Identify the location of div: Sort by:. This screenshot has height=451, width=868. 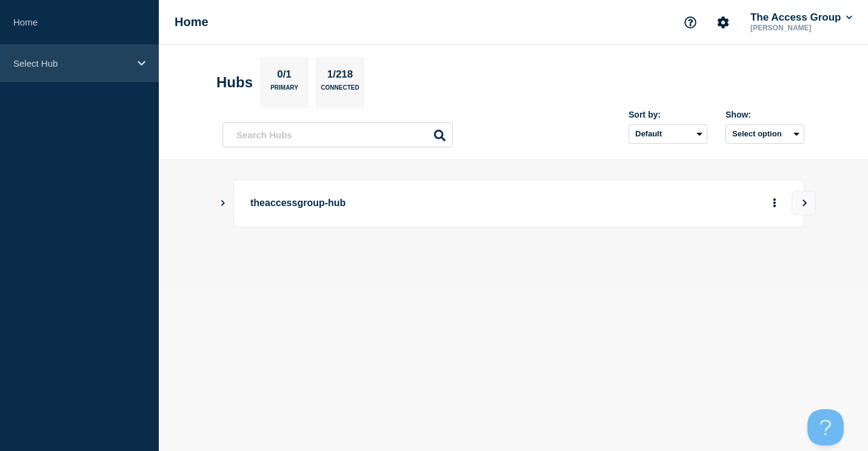
(668, 114).